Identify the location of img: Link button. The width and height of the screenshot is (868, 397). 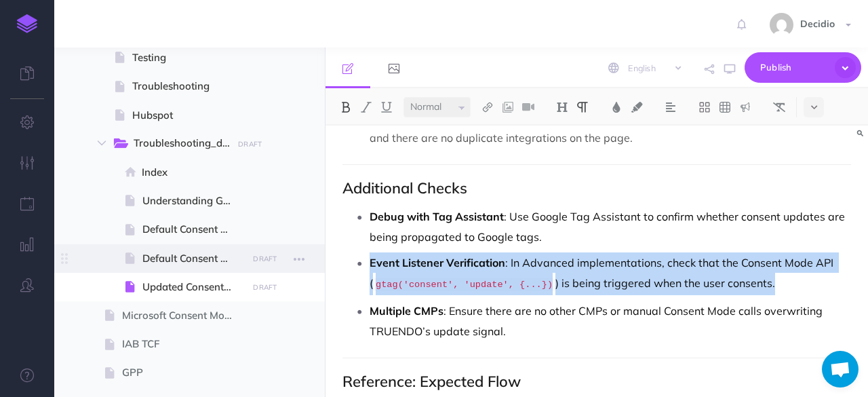
(488, 108).